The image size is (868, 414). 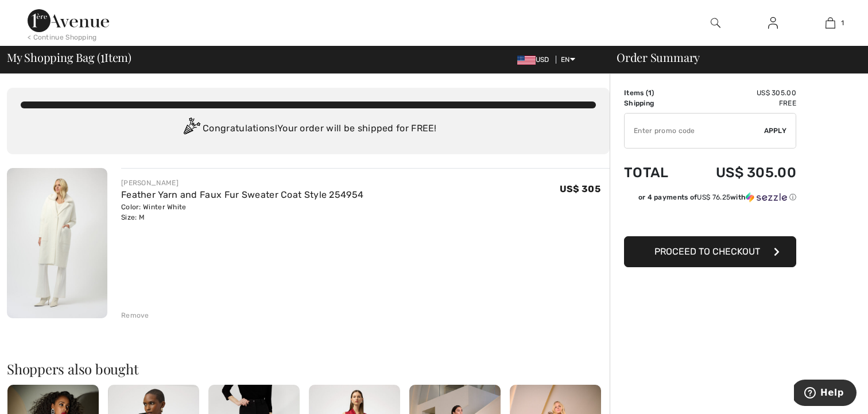 I want to click on td: Items ( ), so click(x=655, y=93).